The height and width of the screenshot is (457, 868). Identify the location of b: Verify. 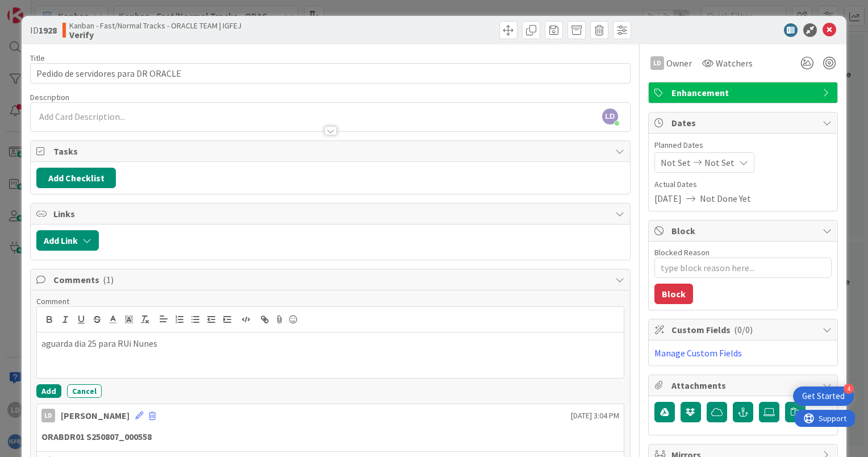
(155, 35).